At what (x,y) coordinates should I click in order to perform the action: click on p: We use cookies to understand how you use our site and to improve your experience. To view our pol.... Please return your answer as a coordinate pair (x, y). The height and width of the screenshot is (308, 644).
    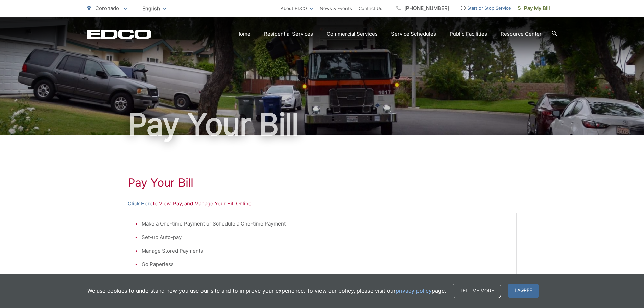
    Looking at the image, I should click on (266, 291).